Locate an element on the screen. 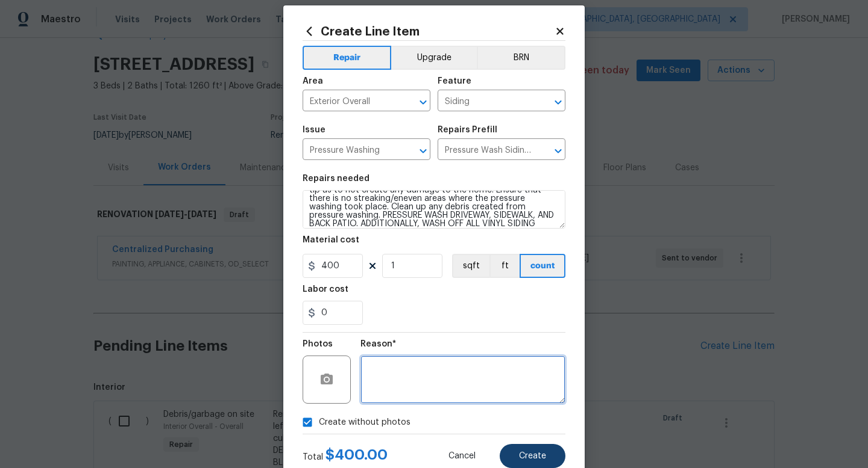  button: sqft is located at coordinates (471, 266).